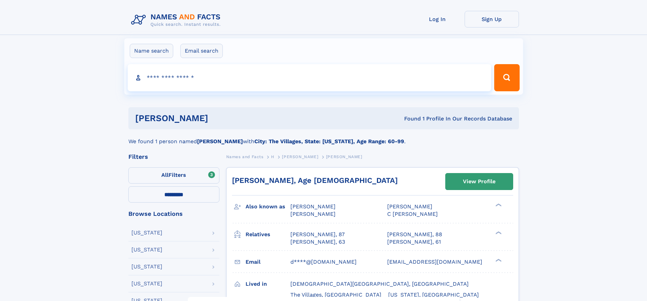 The image size is (647, 301). What do you see at coordinates (174, 214) in the screenshot?
I see `div: Browse Locations` at bounding box center [174, 214].